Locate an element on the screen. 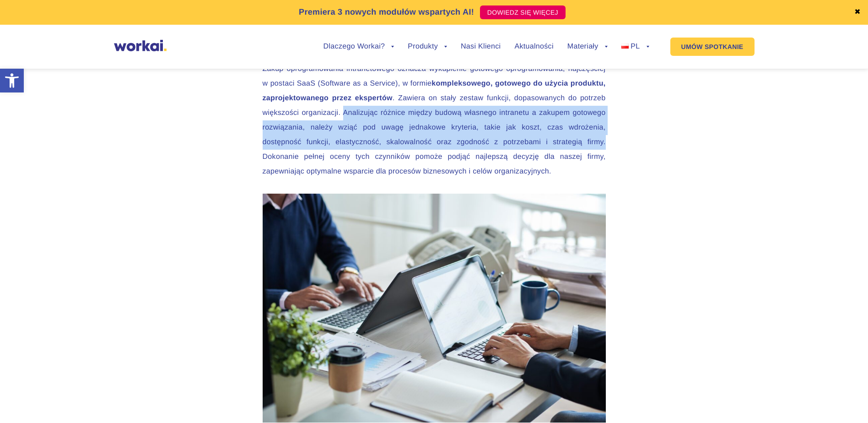 The height and width of the screenshot is (423, 868). strong: kompleksowego, gotowego do użycia produktu, zaprojektowanego przez ekspertów is located at coordinates (434, 91).